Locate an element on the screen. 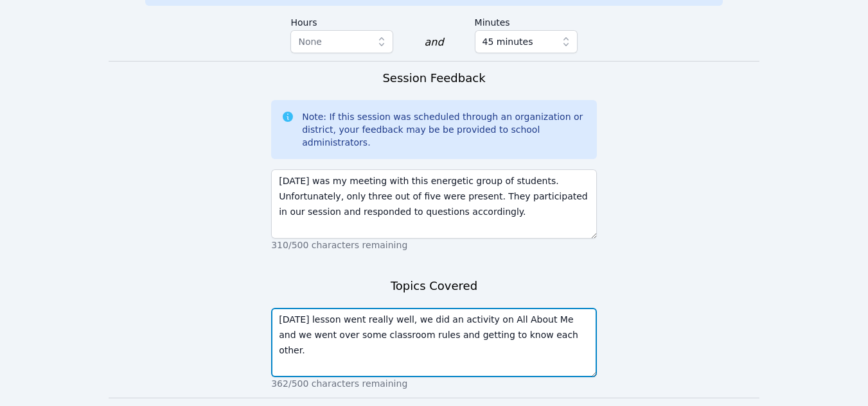 This screenshot has height=406, width=868. div: and is located at coordinates (434, 42).